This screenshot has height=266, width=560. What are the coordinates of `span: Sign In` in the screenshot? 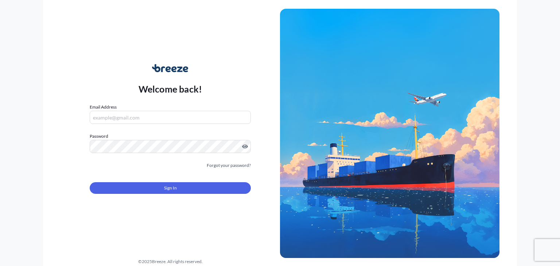 It's located at (170, 188).